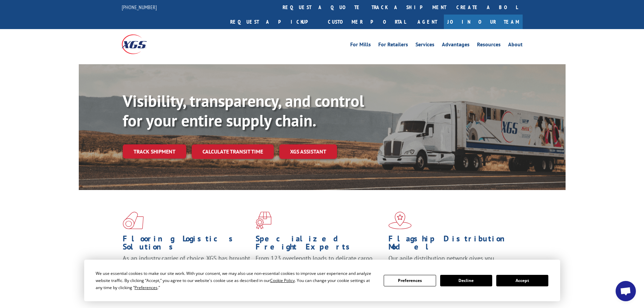  Describe the element at coordinates (233, 152) in the screenshot. I see `a: Calculate transit time` at that location.